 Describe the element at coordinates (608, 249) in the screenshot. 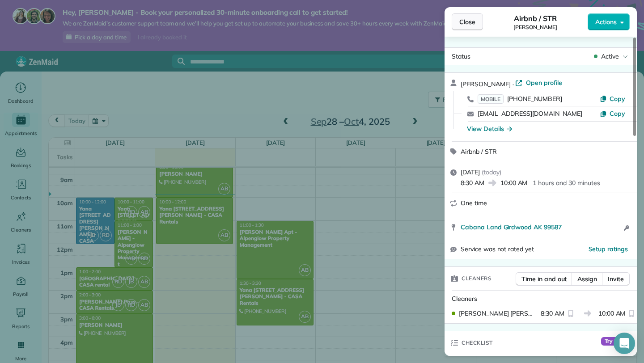

I see `span: Setup ratings` at that location.